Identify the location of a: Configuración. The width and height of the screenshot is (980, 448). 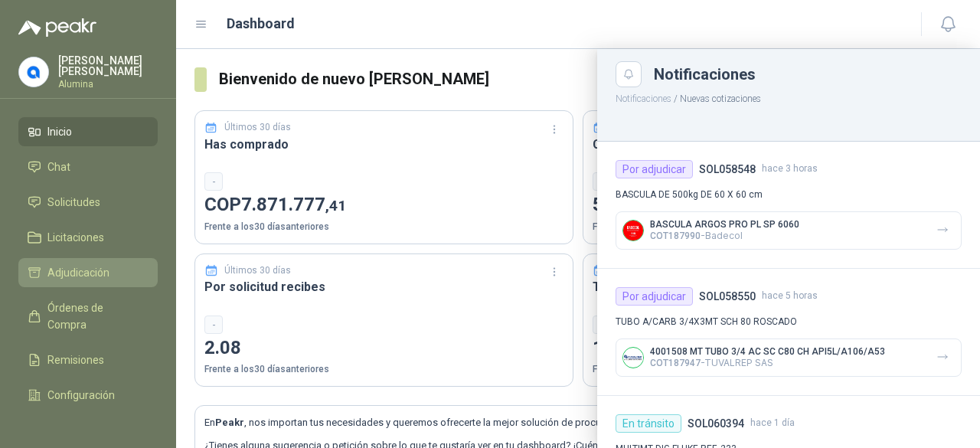
(88, 395).